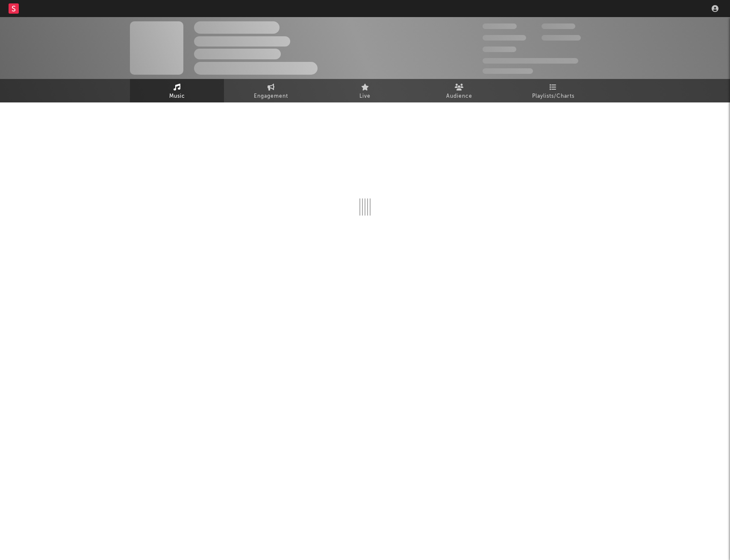 The height and width of the screenshot is (560, 730). What do you see at coordinates (530, 61) in the screenshot?
I see `span: 50,000,000 Monthly Listeners` at bounding box center [530, 61].